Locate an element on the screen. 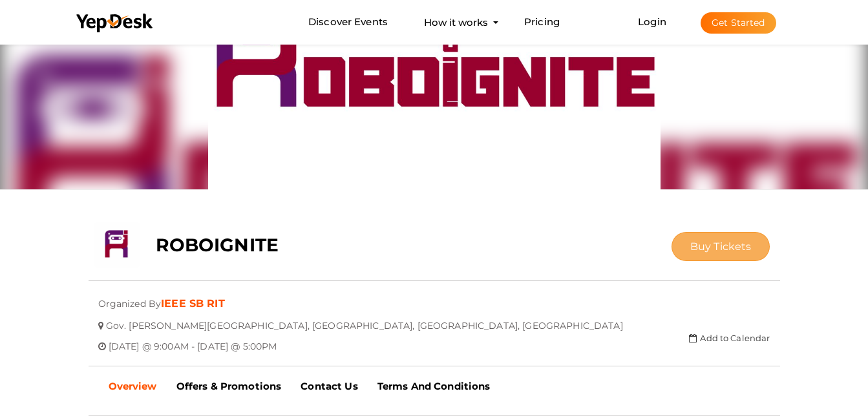 This screenshot has height=420, width=868. span: Buy Tickets is located at coordinates (720, 246).